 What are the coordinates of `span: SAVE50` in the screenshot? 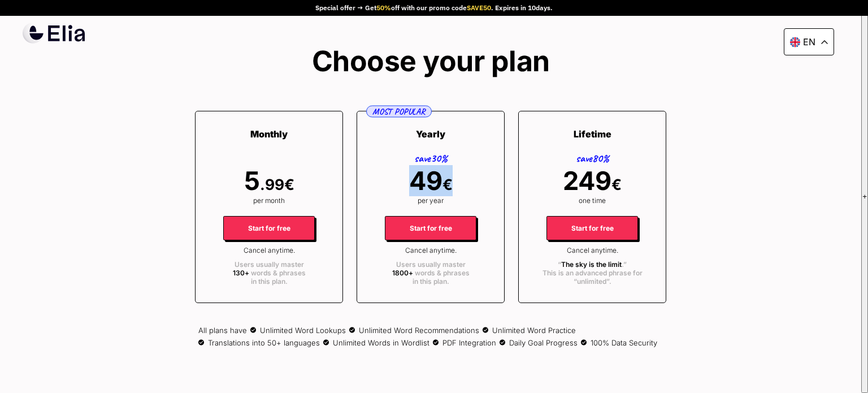 It's located at (478, 8).